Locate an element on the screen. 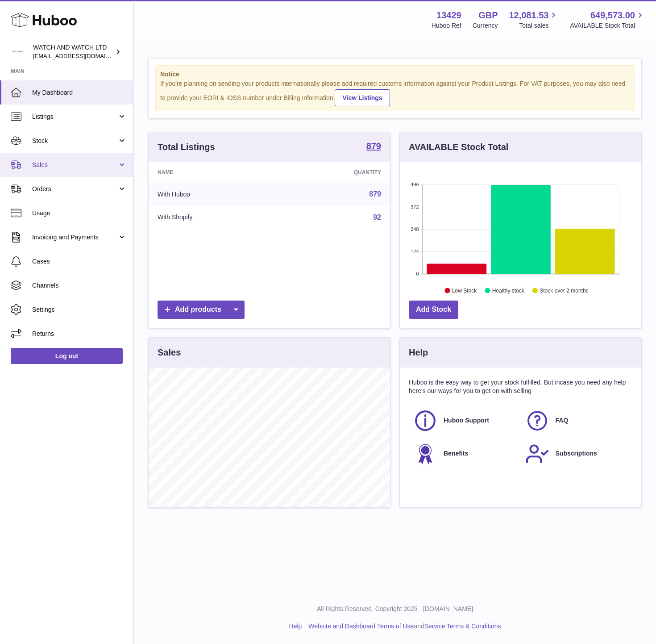 The width and height of the screenshot is (656, 644). a: Log out is located at coordinates (67, 356).